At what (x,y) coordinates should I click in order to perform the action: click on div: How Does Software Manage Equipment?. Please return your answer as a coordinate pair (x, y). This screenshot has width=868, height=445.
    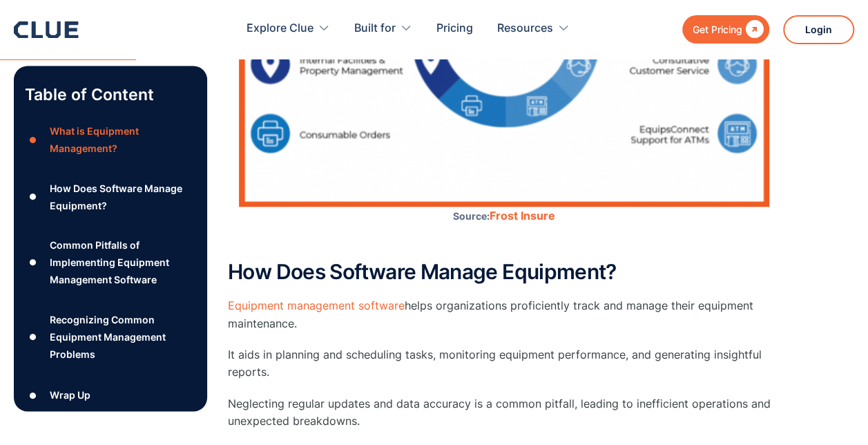
    Looking at the image, I should click on (123, 197).